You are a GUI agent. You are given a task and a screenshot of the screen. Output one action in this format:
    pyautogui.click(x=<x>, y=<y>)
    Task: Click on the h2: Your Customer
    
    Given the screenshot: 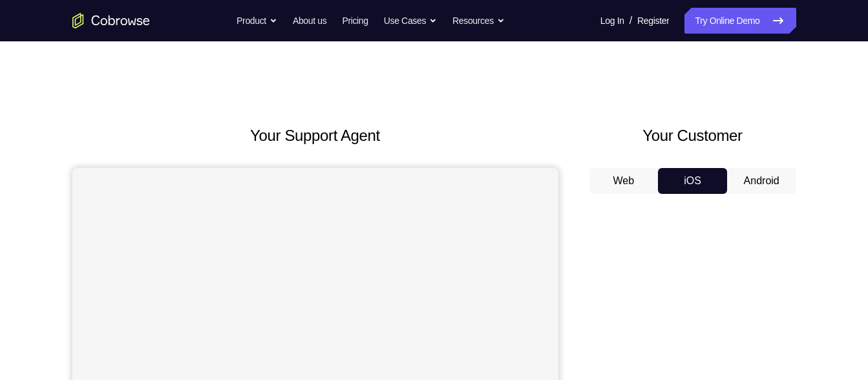 What is the action you would take?
    pyautogui.click(x=693, y=136)
    